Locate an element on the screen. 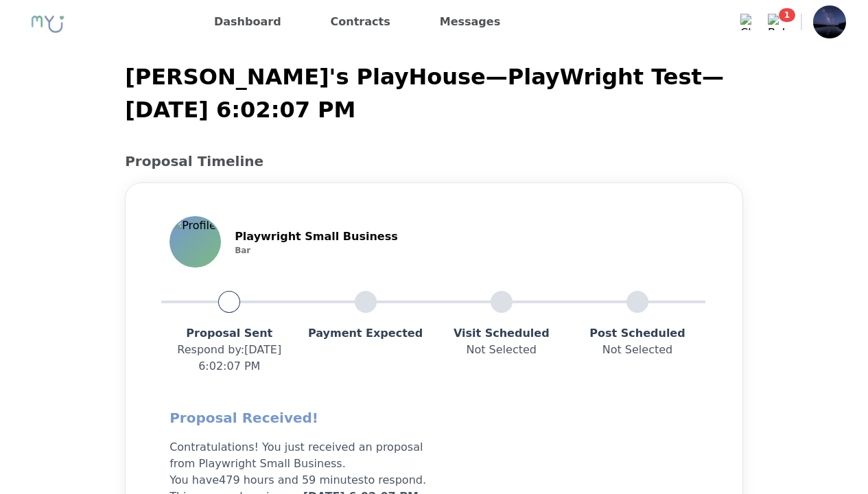 The width and height of the screenshot is (868, 494). p: Visit Scheduled is located at coordinates (501, 333).